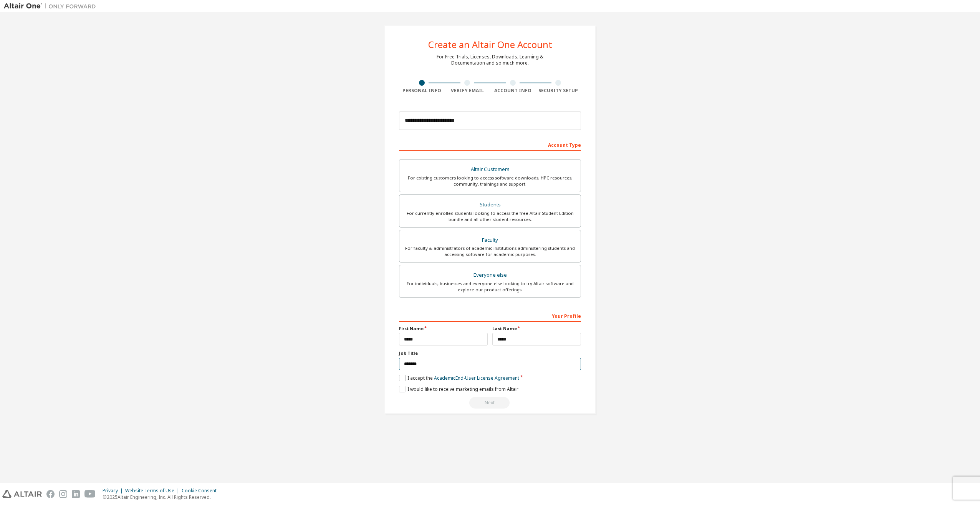  What do you see at coordinates (422, 91) in the screenshot?
I see `div: Personal Info` at bounding box center [422, 91].